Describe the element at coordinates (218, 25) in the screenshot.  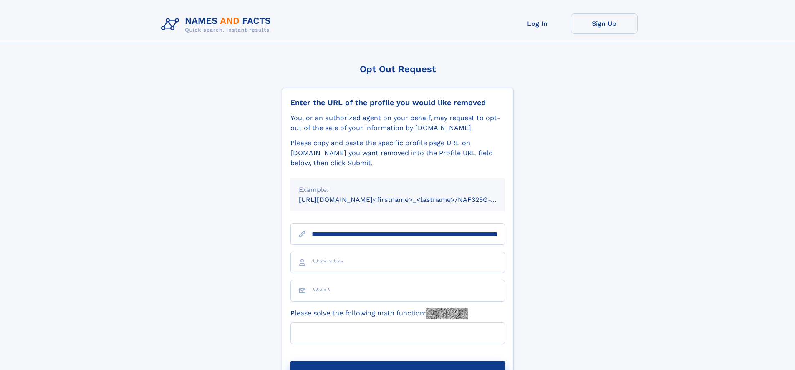
I see `img: Logo Names and Facts` at that location.